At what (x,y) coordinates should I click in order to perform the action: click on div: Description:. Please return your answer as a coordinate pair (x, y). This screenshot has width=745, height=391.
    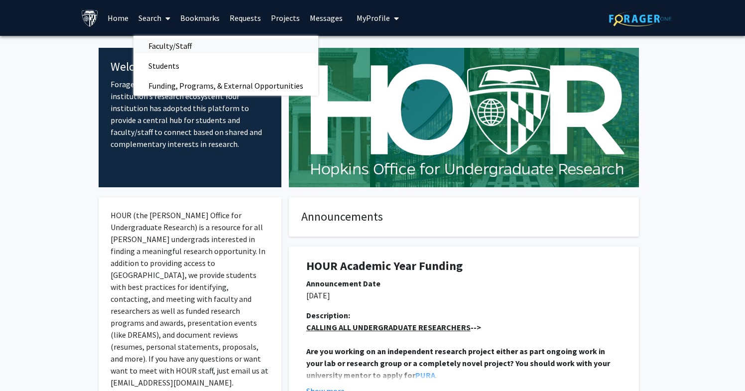
    Looking at the image, I should click on (464, 315).